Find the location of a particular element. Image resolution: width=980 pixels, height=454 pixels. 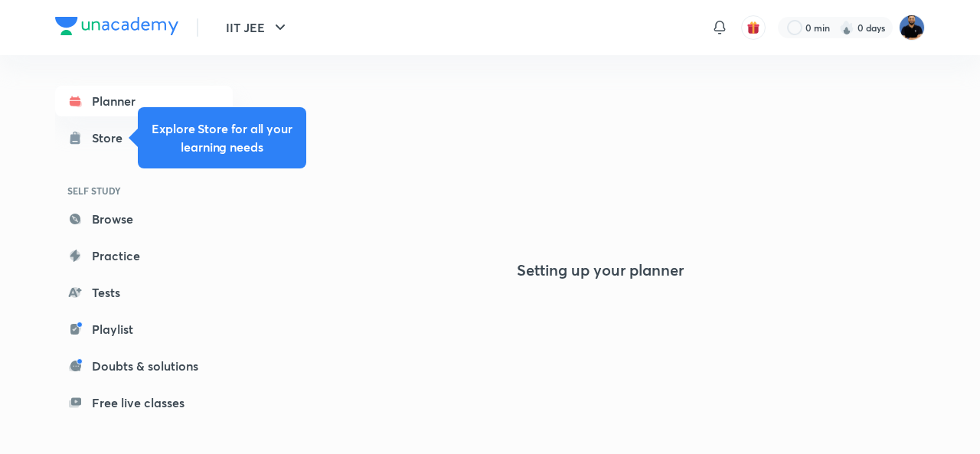

a: Practice is located at coordinates (144, 256).